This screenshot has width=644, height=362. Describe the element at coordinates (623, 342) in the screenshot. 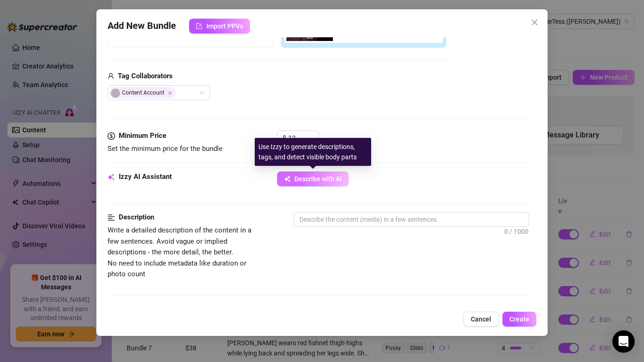

I see `div: Open Intercom Messenger` at that location.